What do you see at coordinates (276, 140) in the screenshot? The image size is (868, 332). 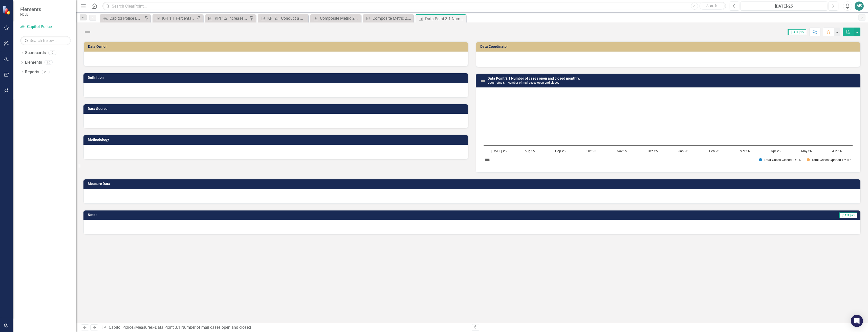 I see `h3: Methodology` at bounding box center [276, 140].